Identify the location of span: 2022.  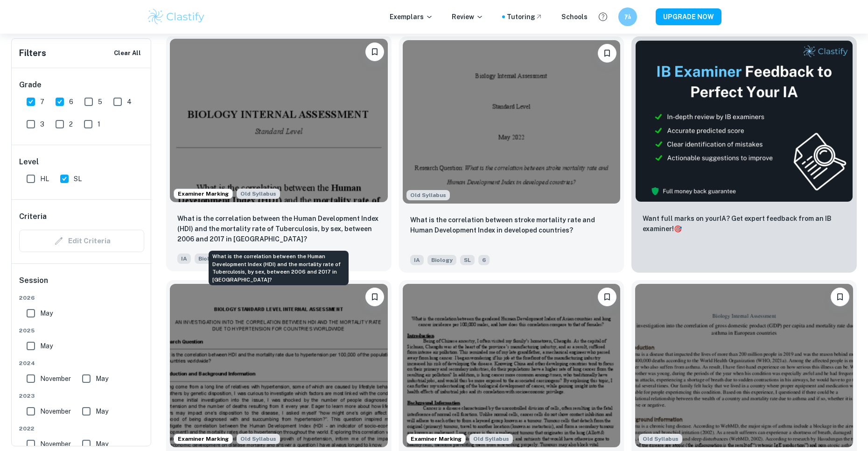
(82, 428).